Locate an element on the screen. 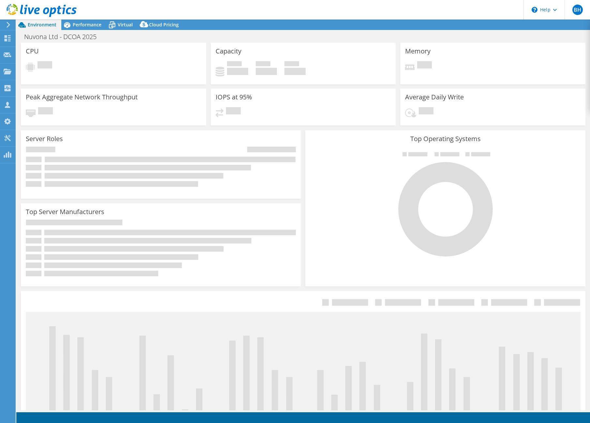 This screenshot has width=590, height=423. span: Performance is located at coordinates (87, 24).